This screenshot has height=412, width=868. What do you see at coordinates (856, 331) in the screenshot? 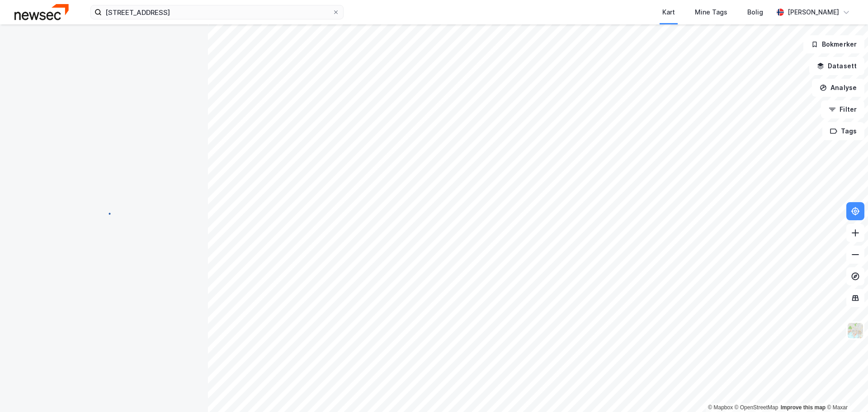
I see `img: Z` at bounding box center [856, 331].